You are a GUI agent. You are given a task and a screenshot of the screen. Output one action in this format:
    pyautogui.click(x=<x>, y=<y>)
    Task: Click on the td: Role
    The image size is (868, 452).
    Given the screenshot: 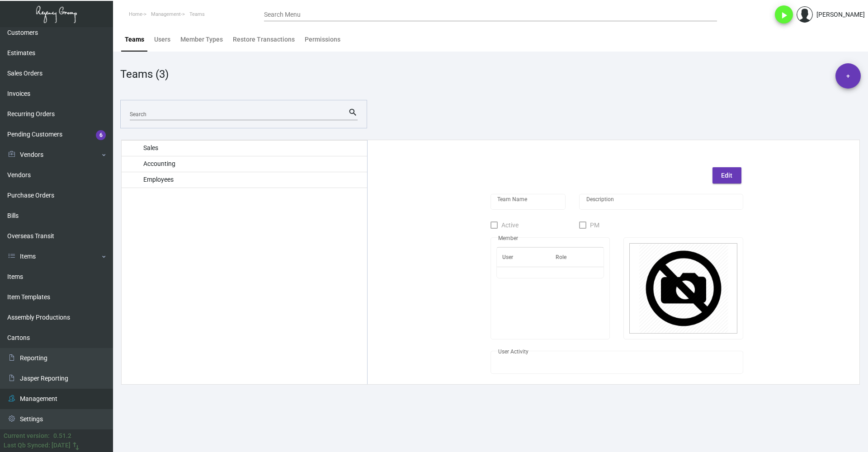 What is the action you would take?
    pyautogui.click(x=577, y=257)
    